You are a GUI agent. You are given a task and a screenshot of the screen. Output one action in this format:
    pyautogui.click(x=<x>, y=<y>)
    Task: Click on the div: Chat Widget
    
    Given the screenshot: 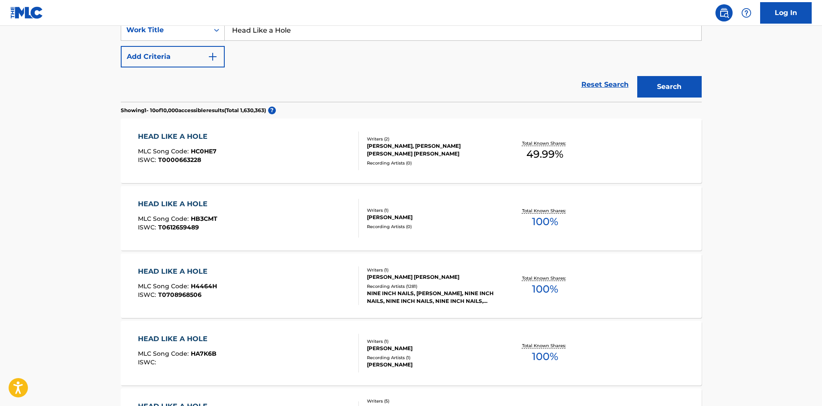 What is the action you would take?
    pyautogui.click(x=800, y=385)
    